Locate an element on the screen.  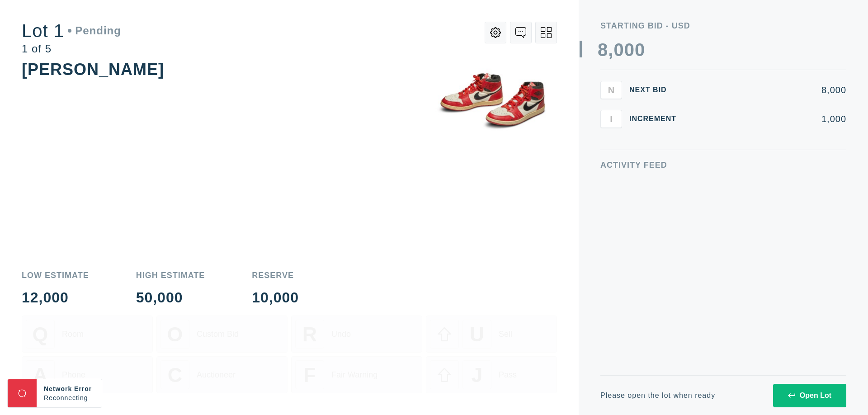
div: 1 of 5 is located at coordinates (71, 49).